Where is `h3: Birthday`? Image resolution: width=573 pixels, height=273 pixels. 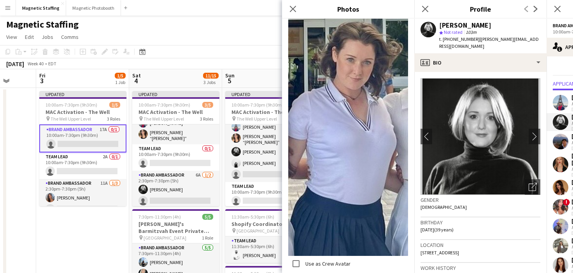 h3: Birthday is located at coordinates (480, 223).